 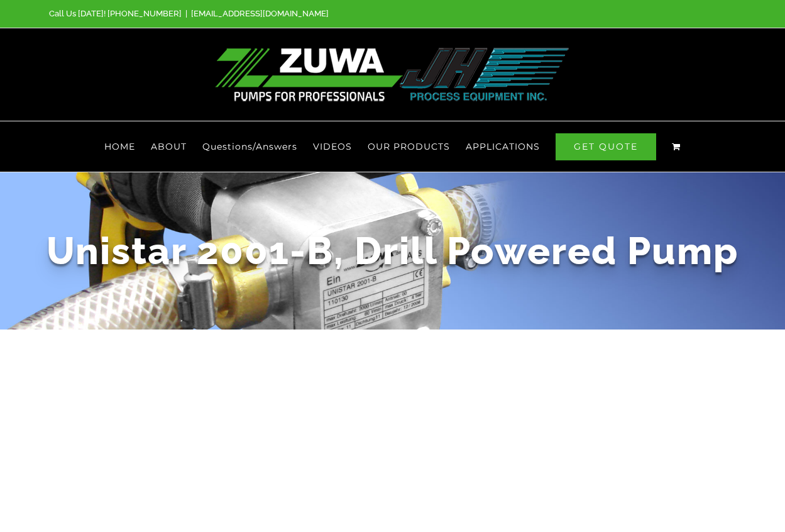 I want to click on span: ABOUT, so click(x=169, y=146).